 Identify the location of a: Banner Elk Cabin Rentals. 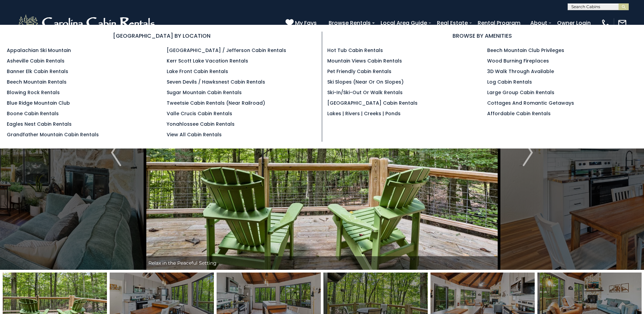
(37, 71).